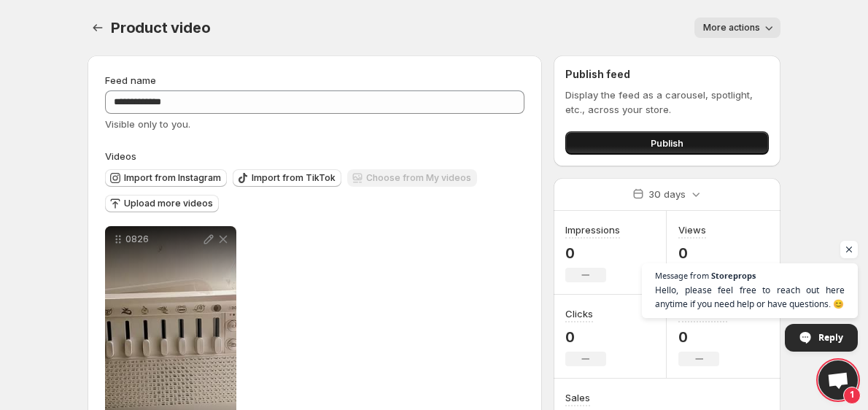  Describe the element at coordinates (160, 28) in the screenshot. I see `span: Product video` at that location.